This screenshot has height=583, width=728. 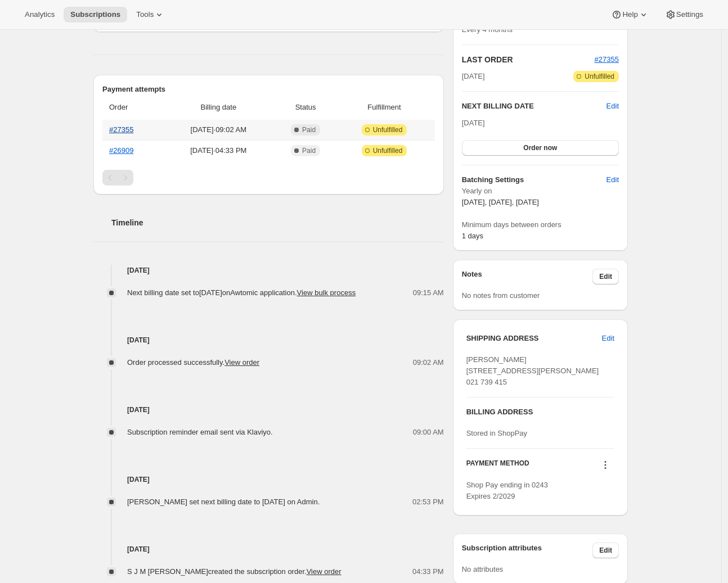 I want to click on span: No notes from customer, so click(x=501, y=295).